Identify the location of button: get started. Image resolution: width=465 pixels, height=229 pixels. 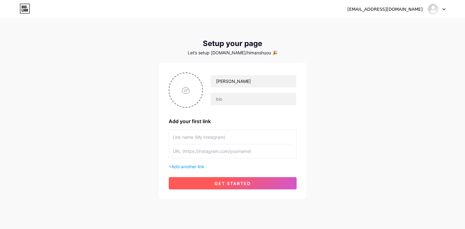
(232, 183).